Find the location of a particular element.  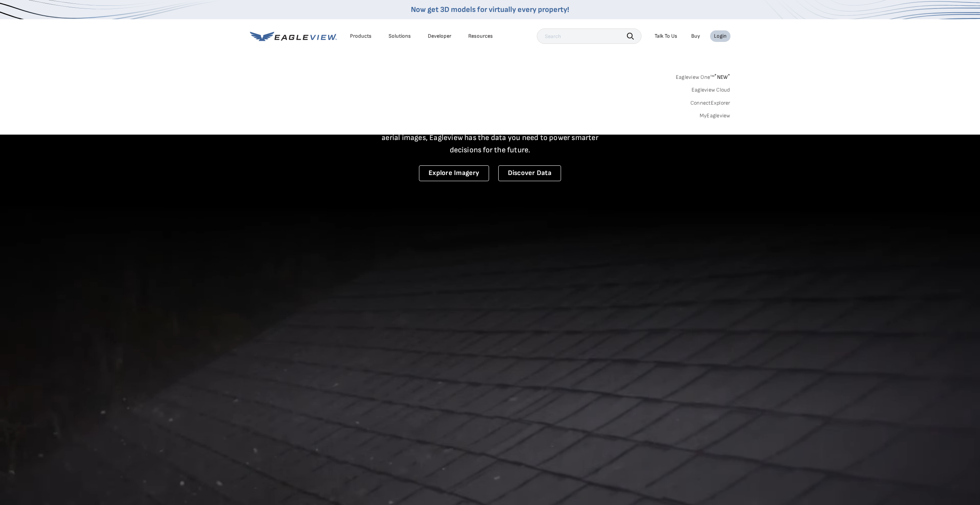

input: Search is located at coordinates (589, 36).